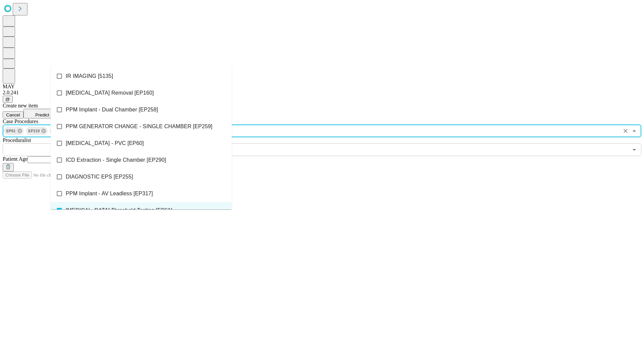 The height and width of the screenshot is (346, 644). Describe the element at coordinates (58, 130) in the screenshot. I see `span: EP323` at that location.